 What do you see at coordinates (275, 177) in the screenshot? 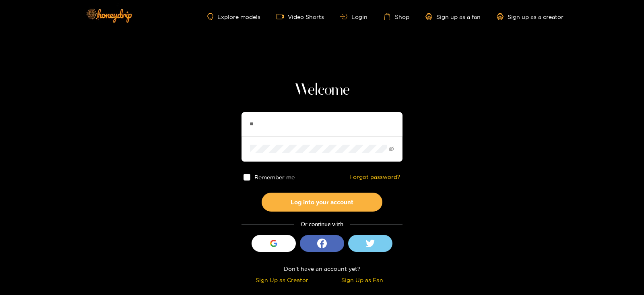
I see `span: Remember me` at bounding box center [275, 177].